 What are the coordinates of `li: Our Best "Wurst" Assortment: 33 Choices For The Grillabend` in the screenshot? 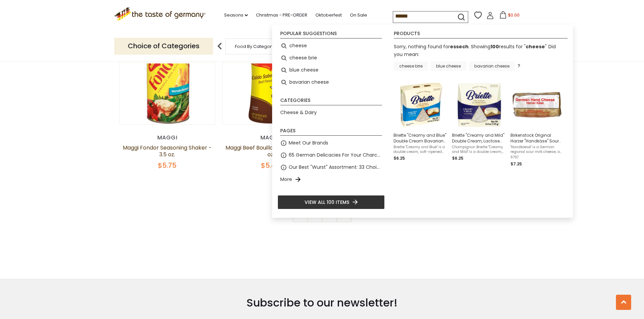 It's located at (331, 167).